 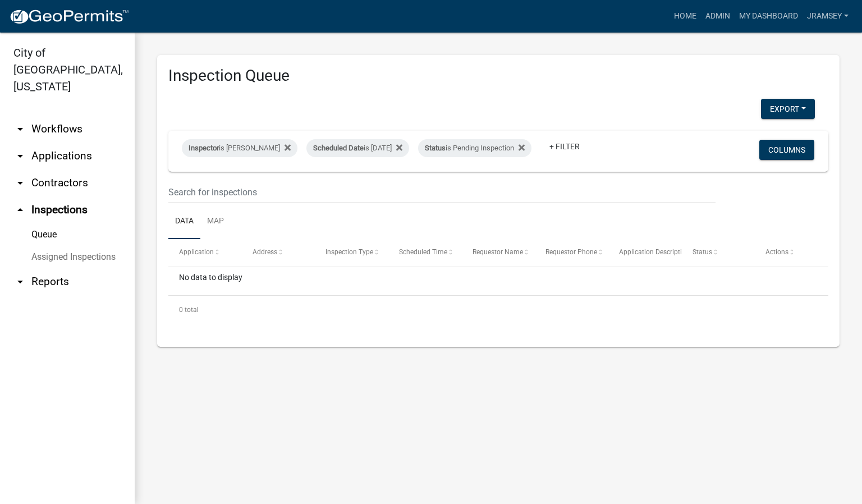 What do you see at coordinates (498, 310) in the screenshot?
I see `div: 0 total` at bounding box center [498, 310].